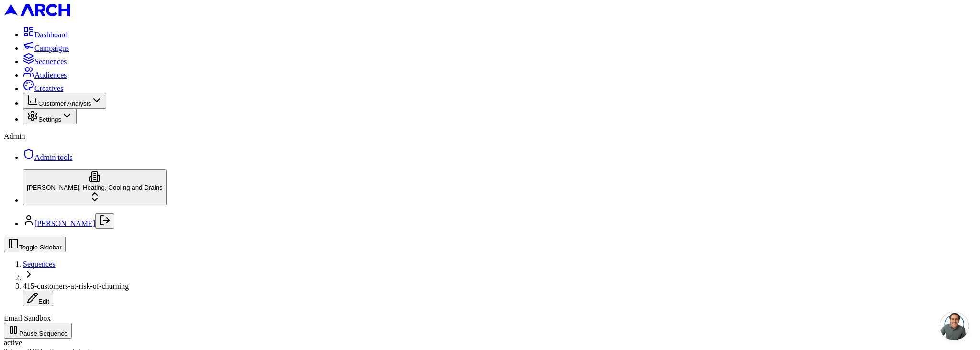 Image resolution: width=980 pixels, height=350 pixels. Describe the element at coordinates (45, 35) in the screenshot. I see `a: Dashboard` at that location.